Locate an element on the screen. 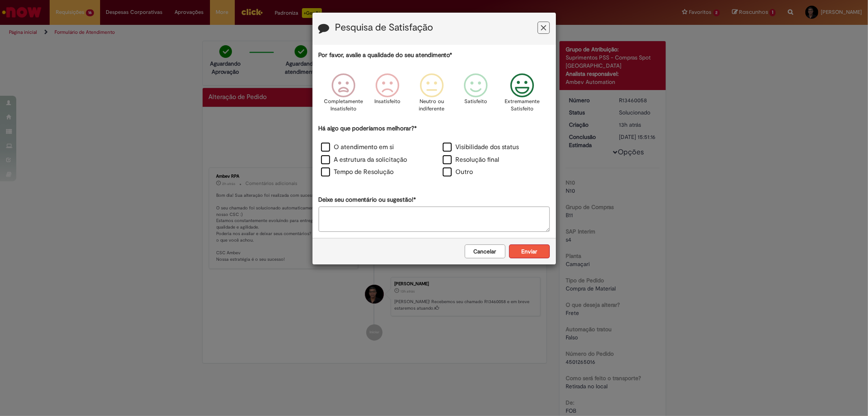  div: Há algo que poderíamos melhorar?* is located at coordinates (434, 152).